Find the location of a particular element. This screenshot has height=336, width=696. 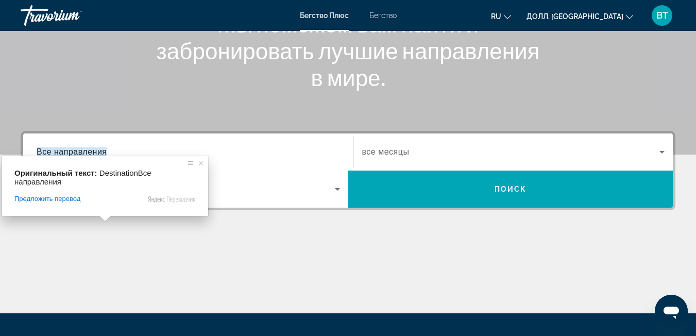

ya-tr-span: Бегство Плюс is located at coordinates (324, 15).